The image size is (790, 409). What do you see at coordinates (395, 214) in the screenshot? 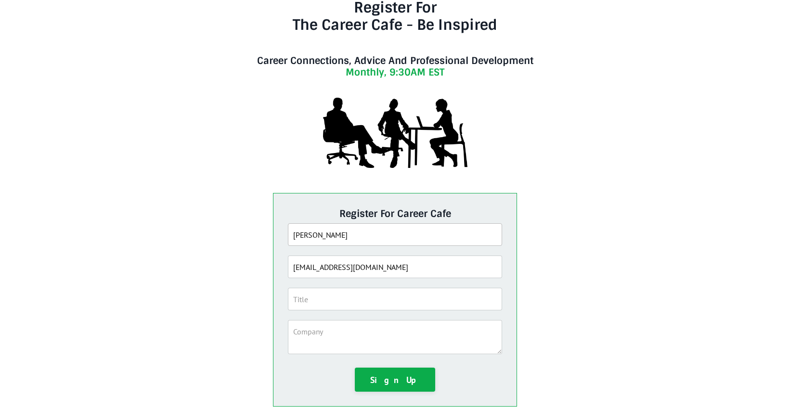
I see `h5: Register For Career Cafe` at bounding box center [395, 214].